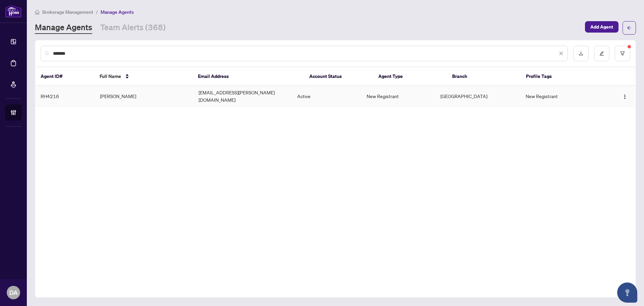 The width and height of the screenshot is (644, 306). I want to click on span: Full Name, so click(110, 76).